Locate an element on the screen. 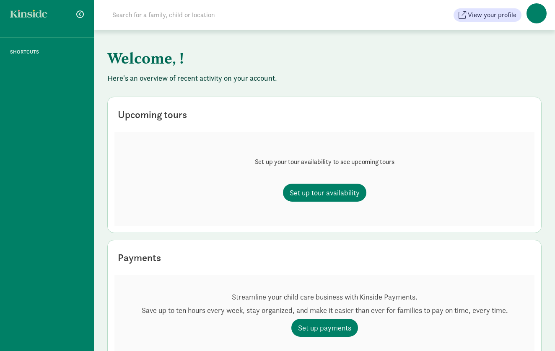 This screenshot has height=351, width=555. div: Payments is located at coordinates (139, 258).